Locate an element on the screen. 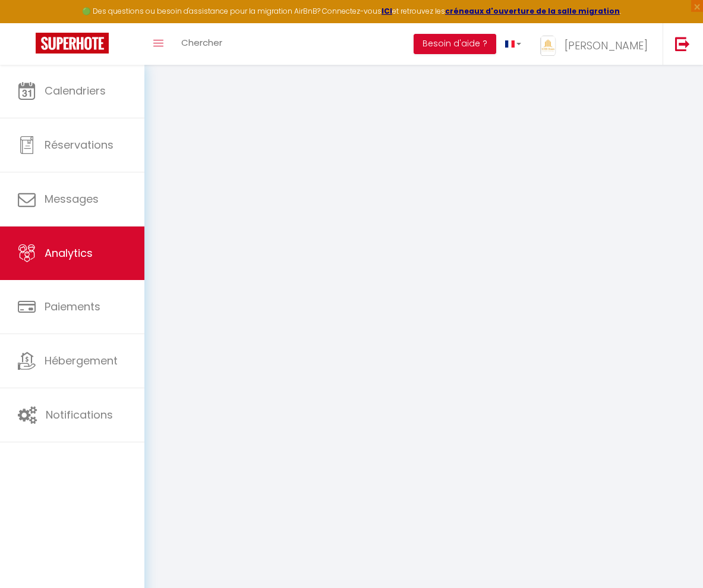  span: Notifications is located at coordinates (79, 414).